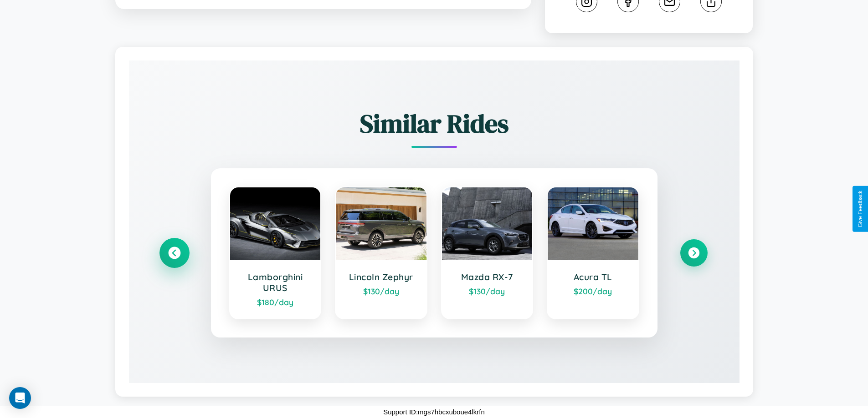 This screenshot has height=418, width=868. I want to click on a: Lincoln Zephyr$130/day, so click(381, 253).